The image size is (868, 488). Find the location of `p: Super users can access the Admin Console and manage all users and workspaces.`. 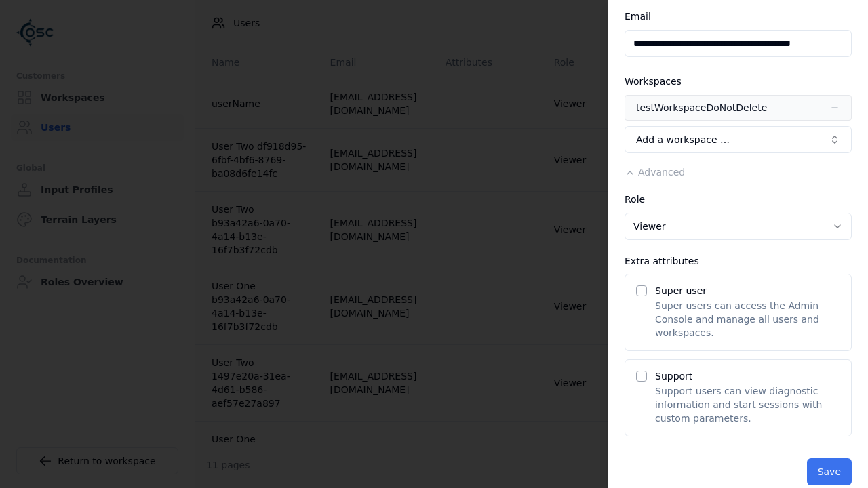

p: Super users can access the Admin Console and manage all users and workspaces. is located at coordinates (747, 319).